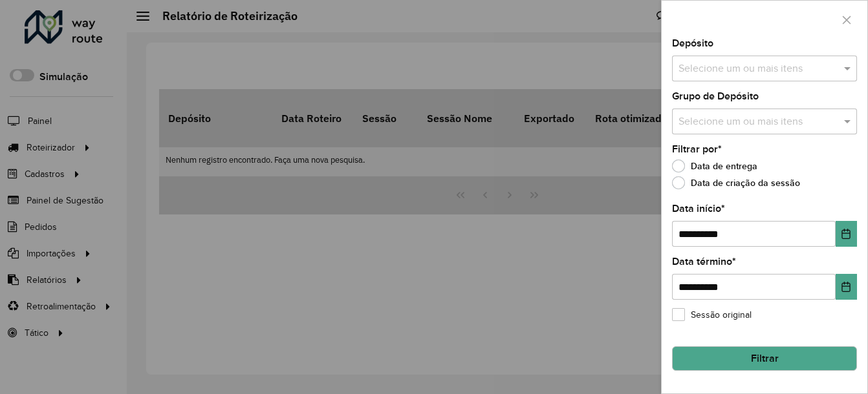 Image resolution: width=868 pixels, height=394 pixels. What do you see at coordinates (704, 262) in the screenshot?
I see `label: Data término` at bounding box center [704, 262].